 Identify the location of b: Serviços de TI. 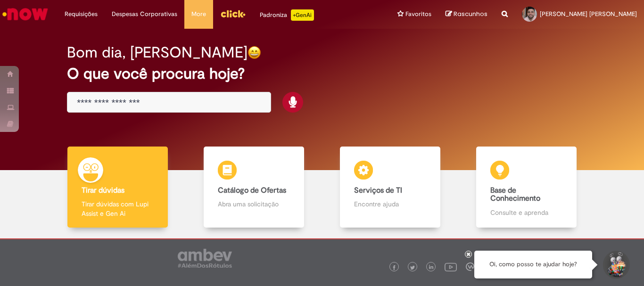
(378, 190).